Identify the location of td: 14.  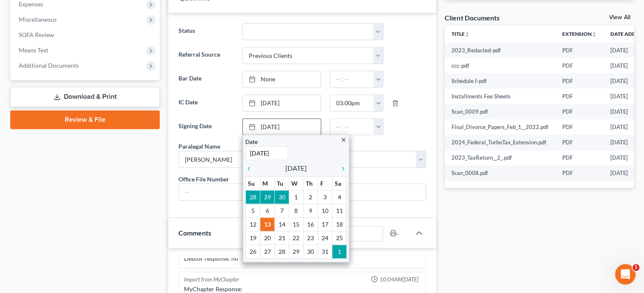
(282, 225).